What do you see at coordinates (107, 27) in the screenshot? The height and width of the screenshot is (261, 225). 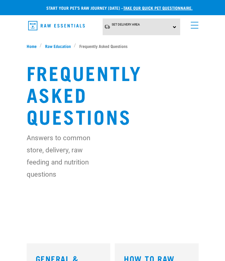 I see `img: van-moving.png` at bounding box center [107, 27].